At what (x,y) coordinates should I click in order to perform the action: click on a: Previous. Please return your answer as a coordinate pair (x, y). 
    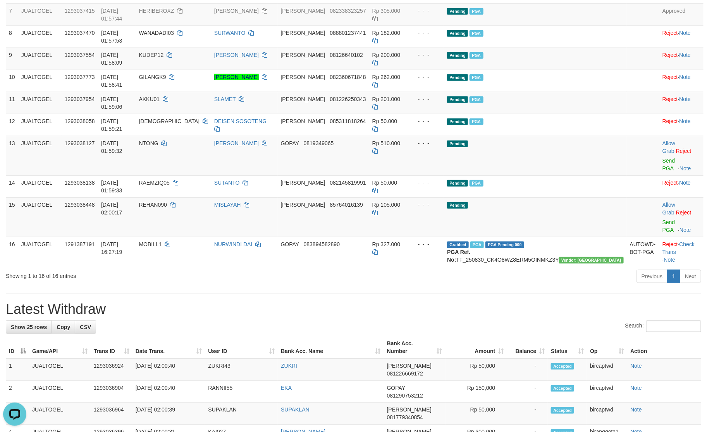
    Looking at the image, I should click on (652, 276).